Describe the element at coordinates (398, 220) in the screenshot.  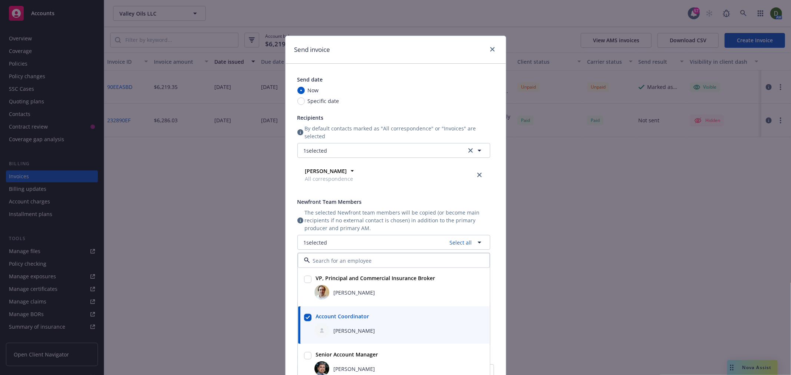
I see `span: The selected Newfront team members will be copied (or become main recipients if no external conta...` at that location.